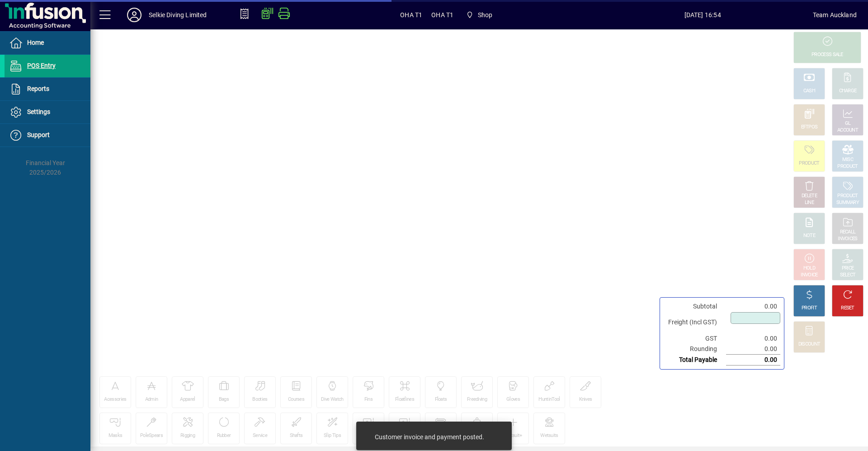  I want to click on div: Wetsuit+, so click(513, 436).